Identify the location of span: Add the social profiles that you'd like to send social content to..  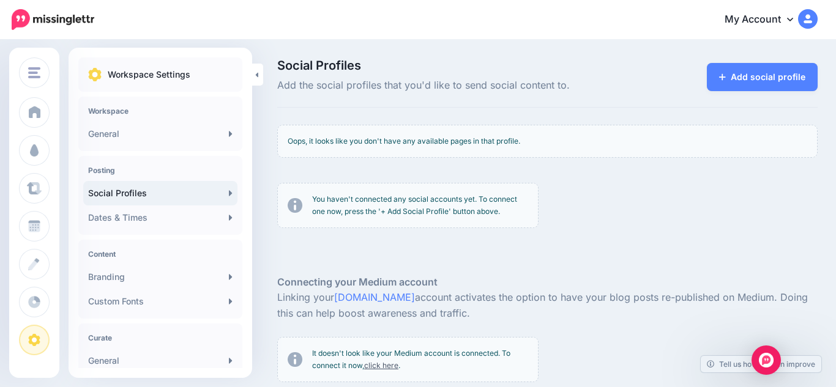
(454, 86).